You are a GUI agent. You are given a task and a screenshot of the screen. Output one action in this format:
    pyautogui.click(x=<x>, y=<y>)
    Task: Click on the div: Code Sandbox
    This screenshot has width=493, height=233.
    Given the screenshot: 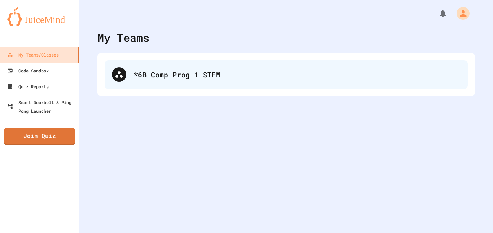 What is the action you would take?
    pyautogui.click(x=28, y=71)
    